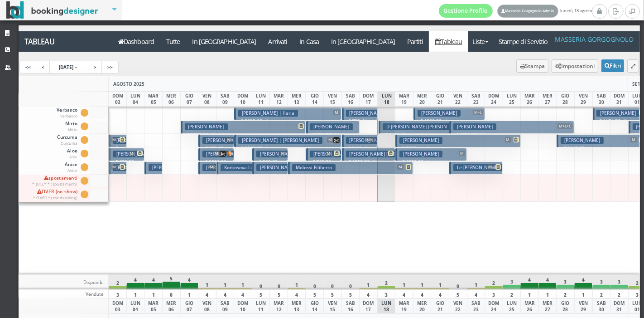 Image resolution: width=644 pixels, height=318 pixels. I want to click on span: Curcuma, so click(67, 140).